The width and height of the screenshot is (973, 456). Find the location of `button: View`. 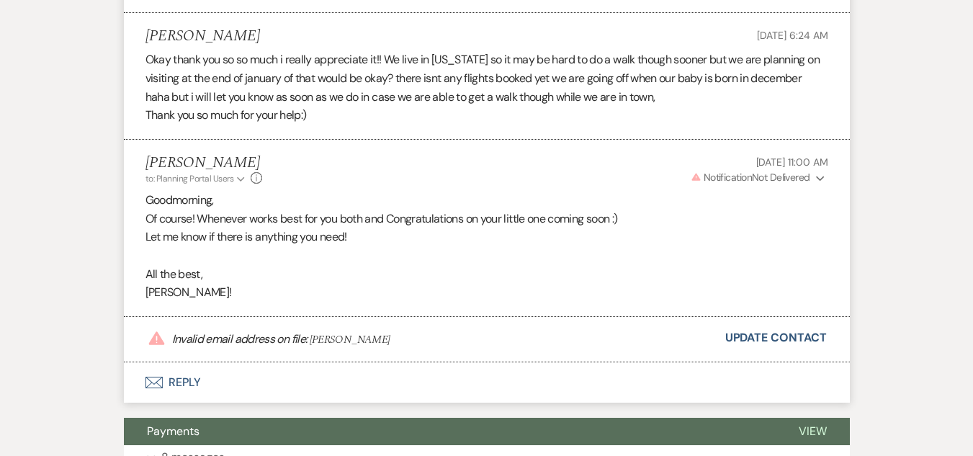

button: View is located at coordinates (812, 431).